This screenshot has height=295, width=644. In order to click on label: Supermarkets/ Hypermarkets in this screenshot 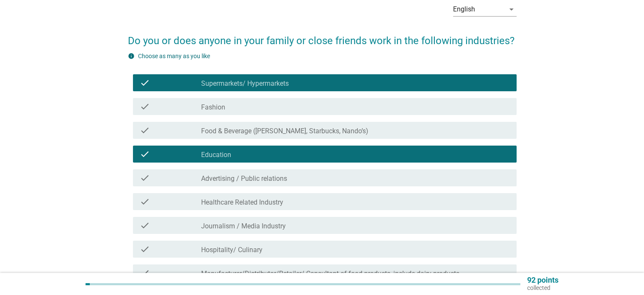, I will do `click(245, 84)`.